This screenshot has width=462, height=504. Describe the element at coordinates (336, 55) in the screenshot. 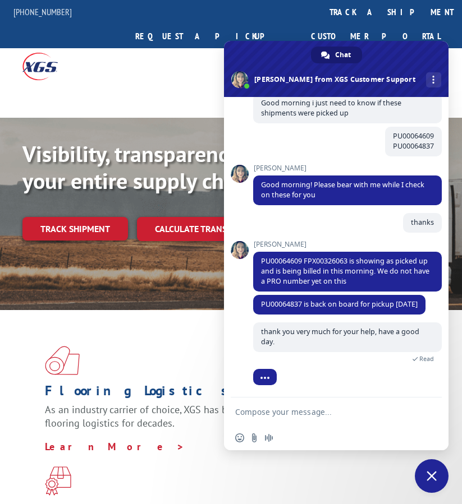

I see `div: Chat` at that location.